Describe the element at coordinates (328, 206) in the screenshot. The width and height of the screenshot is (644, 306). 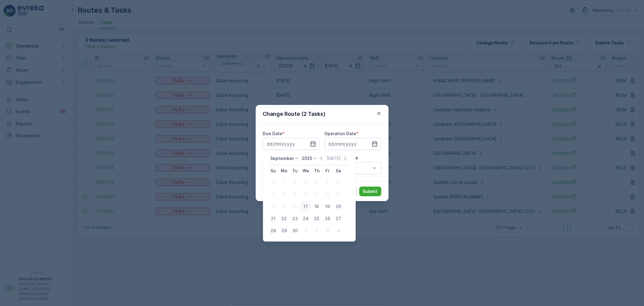
I see `div: 19` at that location.